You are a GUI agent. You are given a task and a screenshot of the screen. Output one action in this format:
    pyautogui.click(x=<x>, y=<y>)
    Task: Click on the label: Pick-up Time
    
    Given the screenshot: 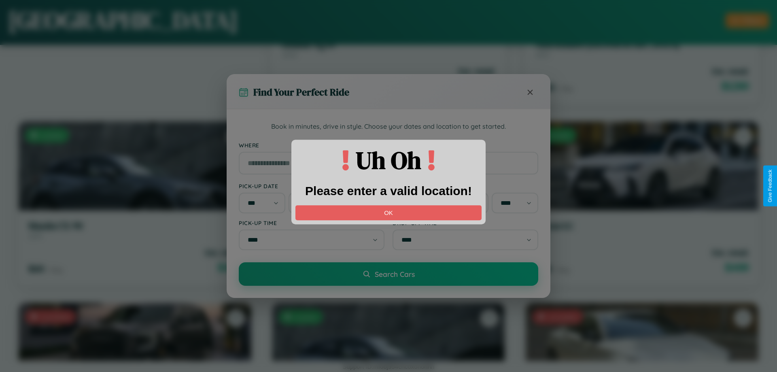 What is the action you would take?
    pyautogui.click(x=312, y=223)
    